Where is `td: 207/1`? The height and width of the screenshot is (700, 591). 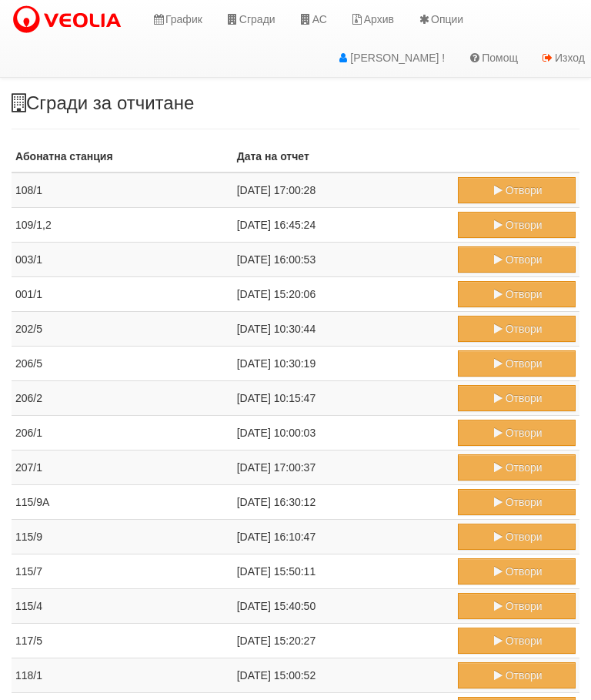
td: 207/1 is located at coordinates (123, 467).